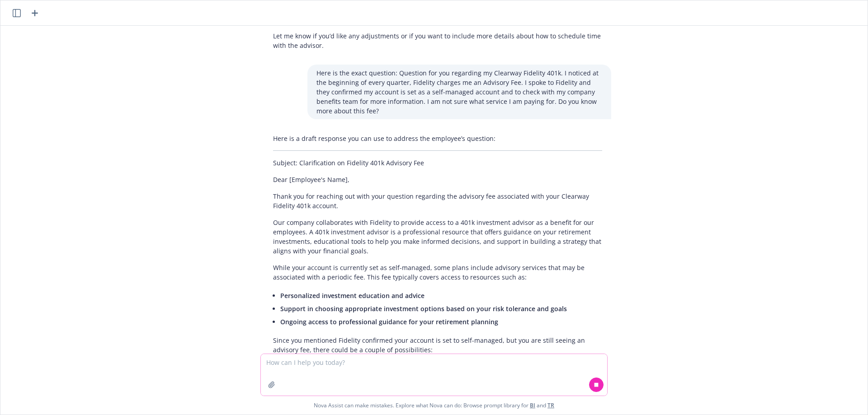 The width and height of the screenshot is (868, 415). I want to click on p: Here is the exact question: Question for you regarding my Clearway Fidelity 401k. I noticed at th..., so click(459, 92).